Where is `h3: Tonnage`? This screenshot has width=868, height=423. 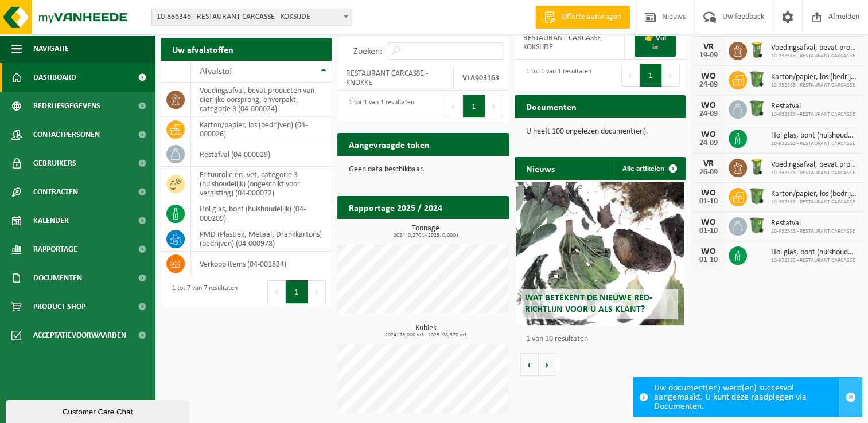
h3: Tonnage is located at coordinates (426, 232).